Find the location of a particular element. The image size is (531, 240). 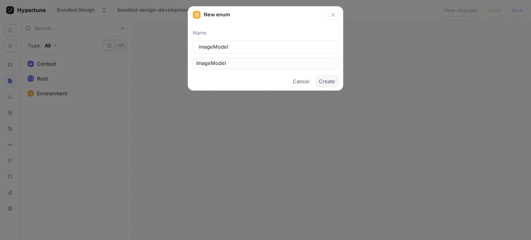

input: Enter a name for this enum is located at coordinates (266, 47).